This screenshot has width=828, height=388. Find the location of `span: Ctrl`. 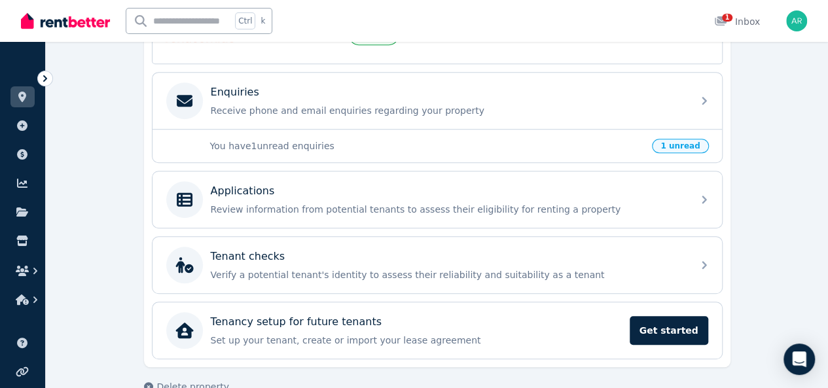

span: Ctrl is located at coordinates (245, 21).